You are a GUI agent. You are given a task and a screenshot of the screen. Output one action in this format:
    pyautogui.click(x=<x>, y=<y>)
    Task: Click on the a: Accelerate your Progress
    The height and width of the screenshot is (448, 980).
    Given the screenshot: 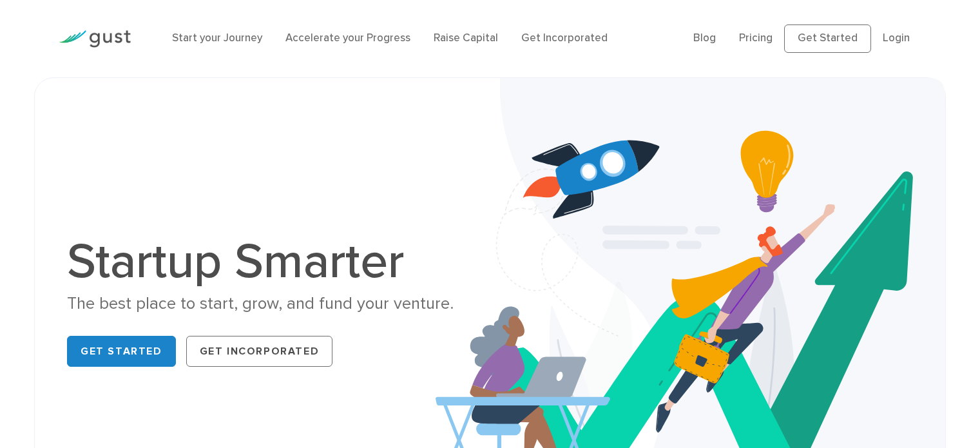 What is the action you would take?
    pyautogui.click(x=348, y=38)
    